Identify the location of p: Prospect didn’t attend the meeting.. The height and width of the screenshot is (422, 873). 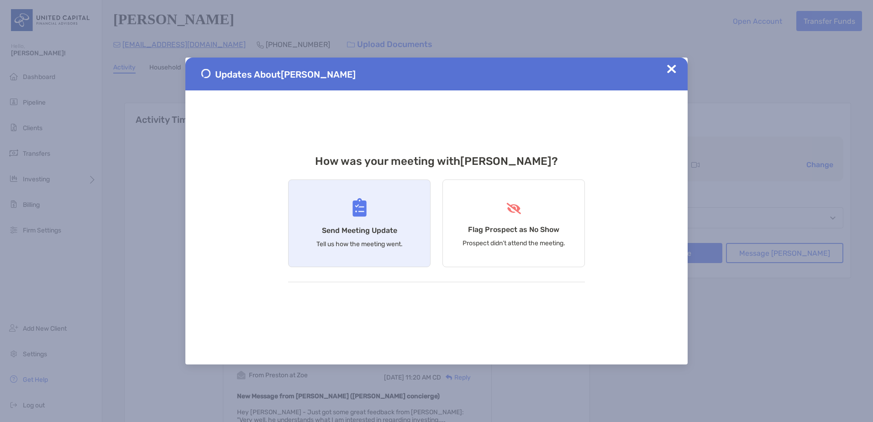
(514, 243).